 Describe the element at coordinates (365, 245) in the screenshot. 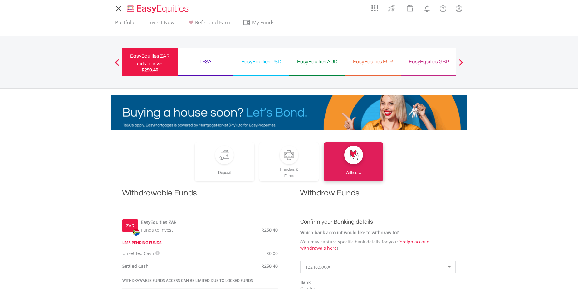

I see `a: foreign account withdrawals here` at that location.